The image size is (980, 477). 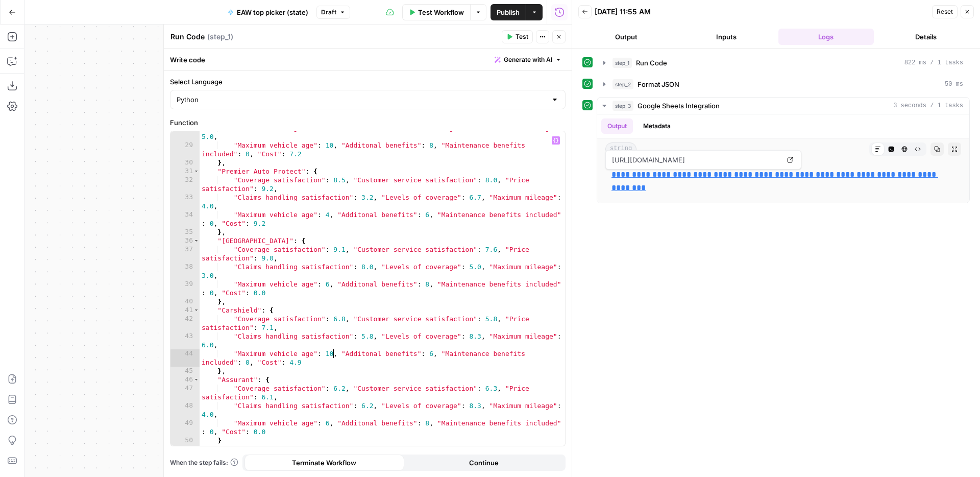 What do you see at coordinates (934, 63) in the screenshot?
I see `span: 822 ms / 1 tasks` at bounding box center [934, 63].